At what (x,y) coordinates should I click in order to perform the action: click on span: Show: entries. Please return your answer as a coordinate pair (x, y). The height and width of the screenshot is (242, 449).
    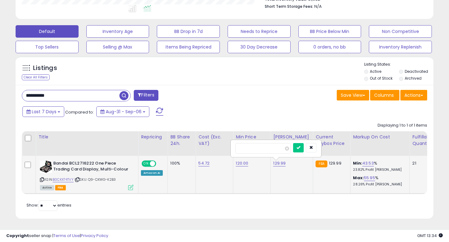
    Looking at the image, I should click on (49, 205).